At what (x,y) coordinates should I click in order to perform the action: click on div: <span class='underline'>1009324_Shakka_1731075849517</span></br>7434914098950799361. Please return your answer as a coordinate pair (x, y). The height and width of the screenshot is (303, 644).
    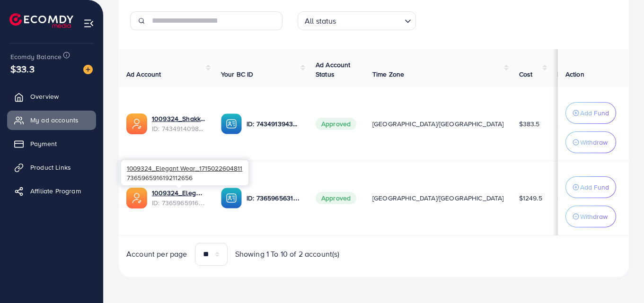
    Looking at the image, I should click on (179, 123).